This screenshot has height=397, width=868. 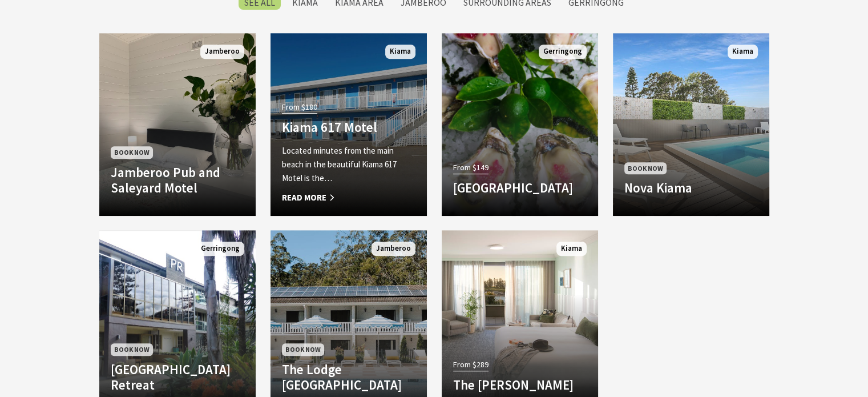 I want to click on h4: Nova Kiama, so click(x=691, y=188).